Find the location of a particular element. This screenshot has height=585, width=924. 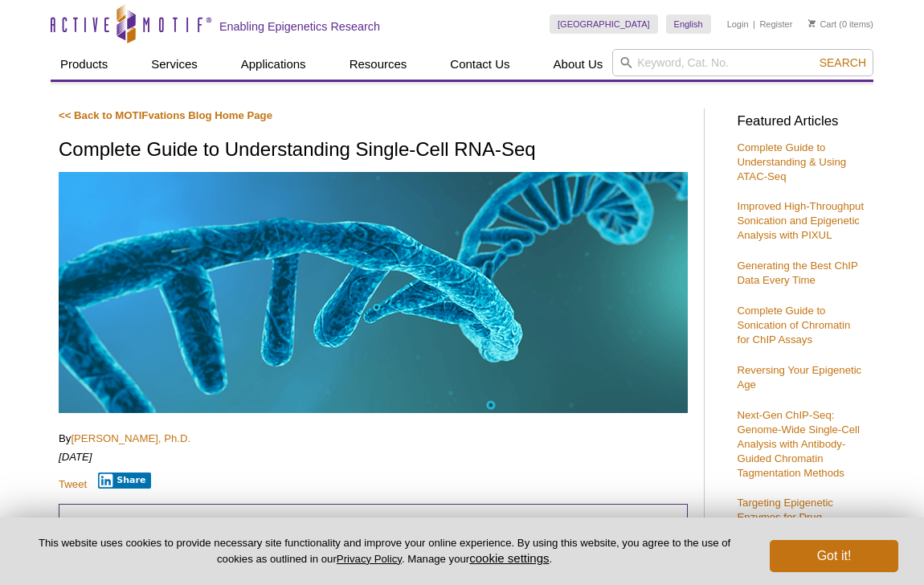

button: cookie settings is located at coordinates (508, 558).